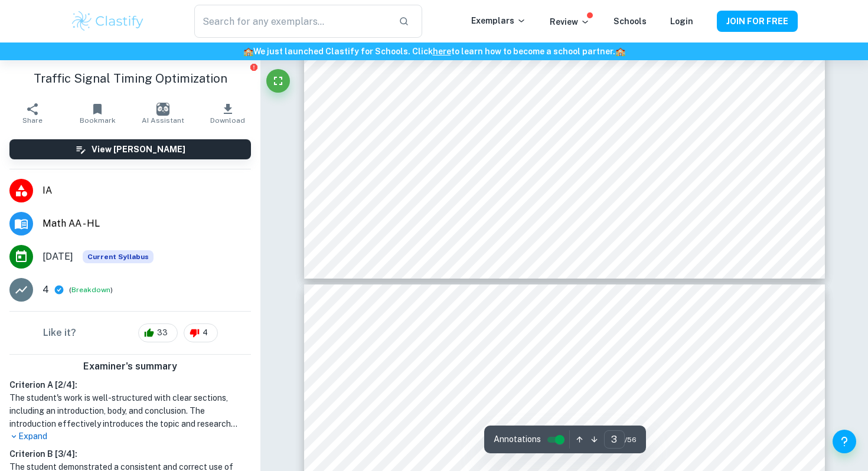 The image size is (868, 471). Describe the element at coordinates (201, 333) in the screenshot. I see `div: 4` at that location.